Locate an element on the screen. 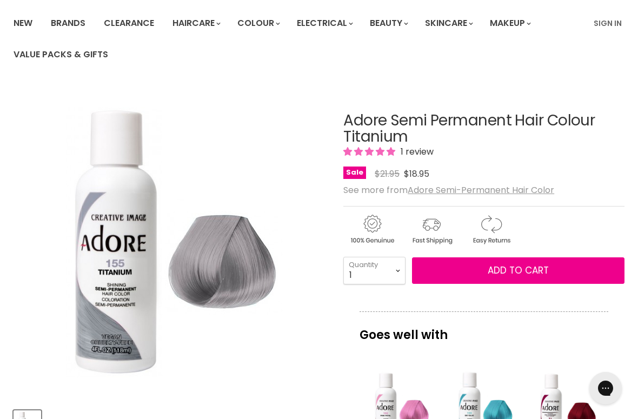  a: Sign In is located at coordinates (608, 23).